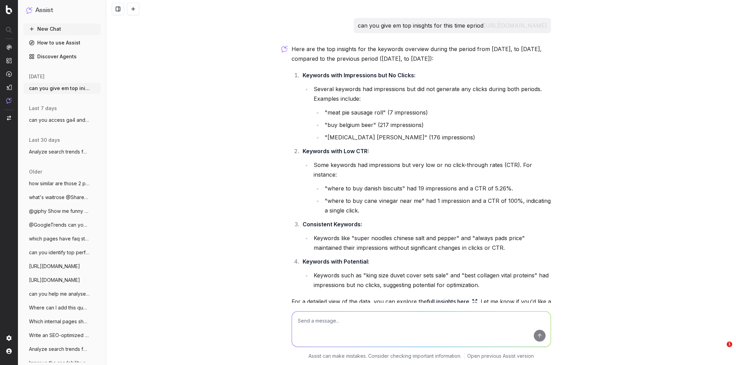 This screenshot has width=736, height=365. What do you see at coordinates (43, 108) in the screenshot?
I see `span: last 7 days` at bounding box center [43, 108].